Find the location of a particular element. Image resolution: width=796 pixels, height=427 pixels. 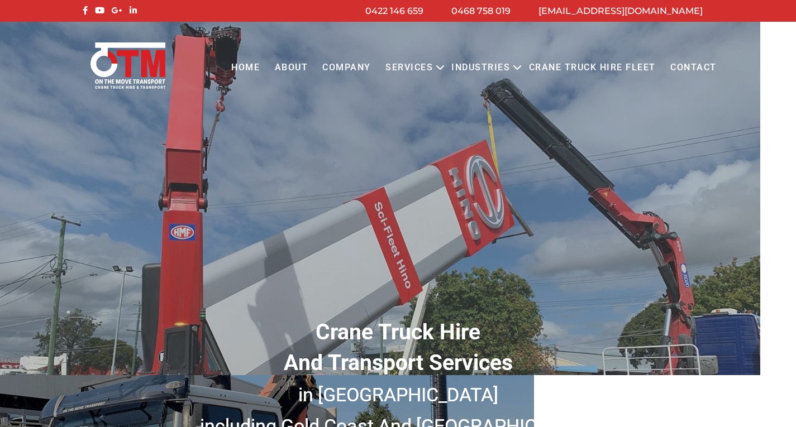

a: Home is located at coordinates (245, 68).